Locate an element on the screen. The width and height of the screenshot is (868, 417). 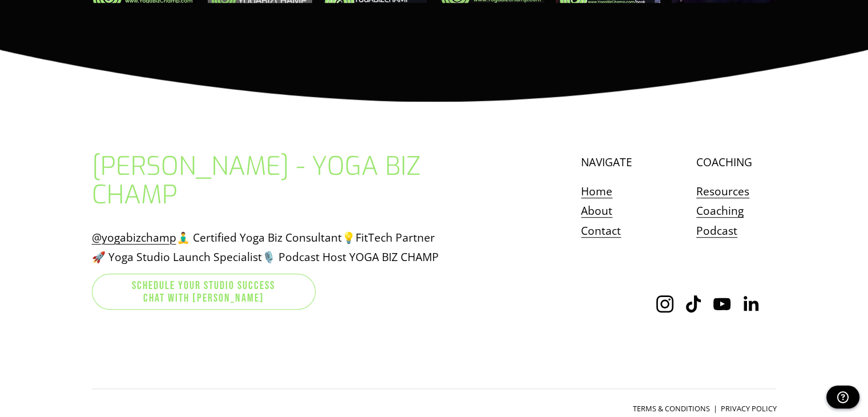
a: Instagram is located at coordinates (665, 304).